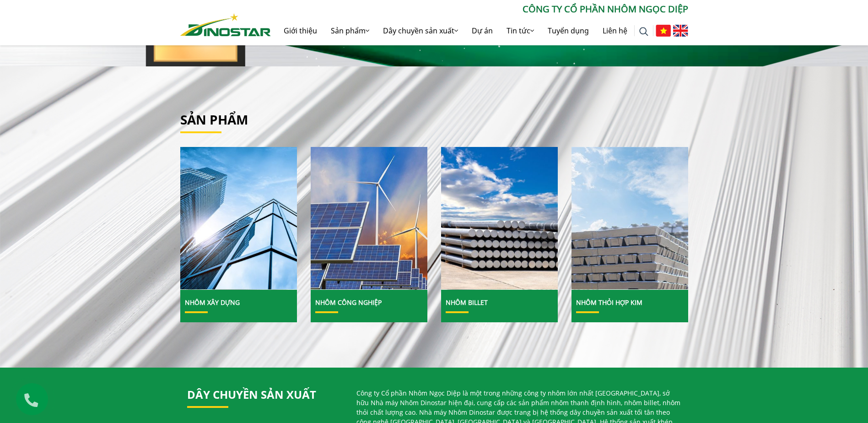  Describe the element at coordinates (482, 30) in the screenshot. I see `a: Dự án` at that location.